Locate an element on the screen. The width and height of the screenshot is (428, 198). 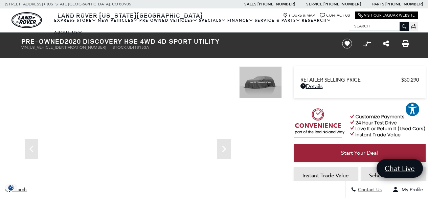
a: Hours & Map is located at coordinates (299, 15).